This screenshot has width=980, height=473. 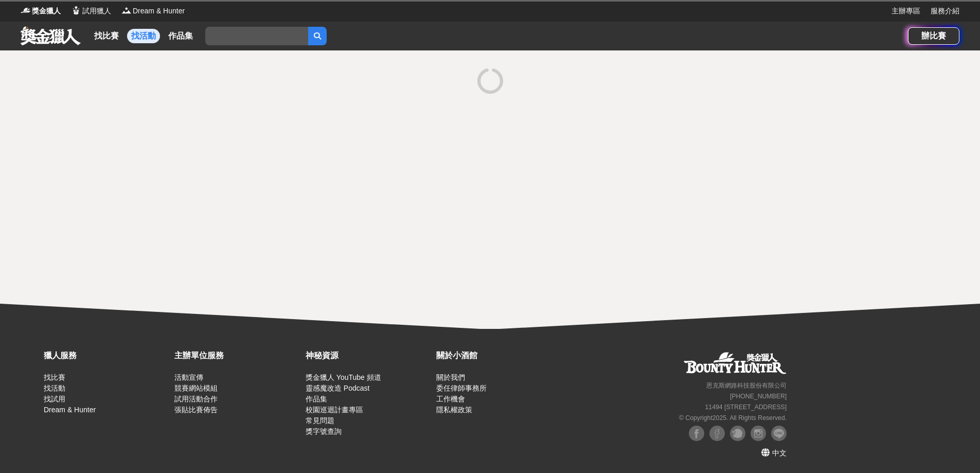 What do you see at coordinates (454, 410) in the screenshot?
I see `a: 隱私權政策` at bounding box center [454, 410].